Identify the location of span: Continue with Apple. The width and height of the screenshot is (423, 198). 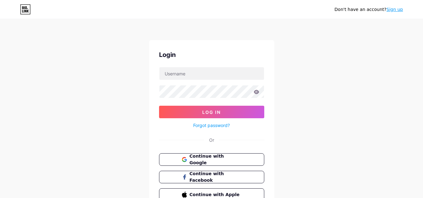
(215, 195).